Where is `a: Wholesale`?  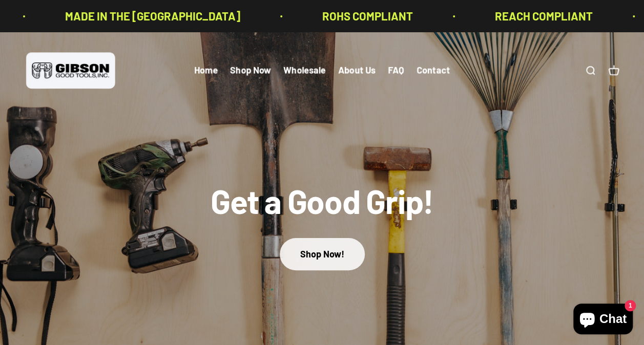
a: Wholesale is located at coordinates (304, 71).